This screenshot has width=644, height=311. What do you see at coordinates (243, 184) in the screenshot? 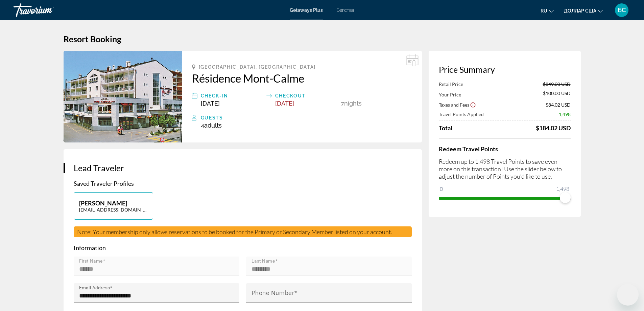
I see `p: Saved Traveler Profiles` at bounding box center [243, 184].